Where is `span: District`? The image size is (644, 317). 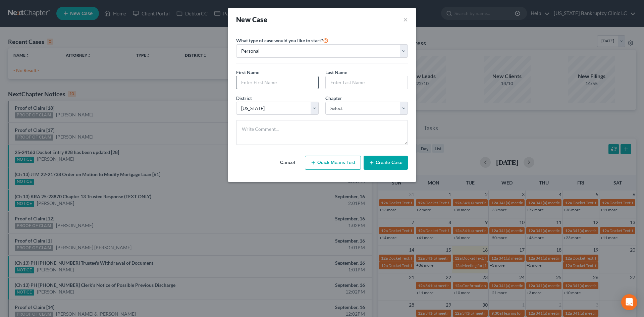 span: District is located at coordinates (244, 98).